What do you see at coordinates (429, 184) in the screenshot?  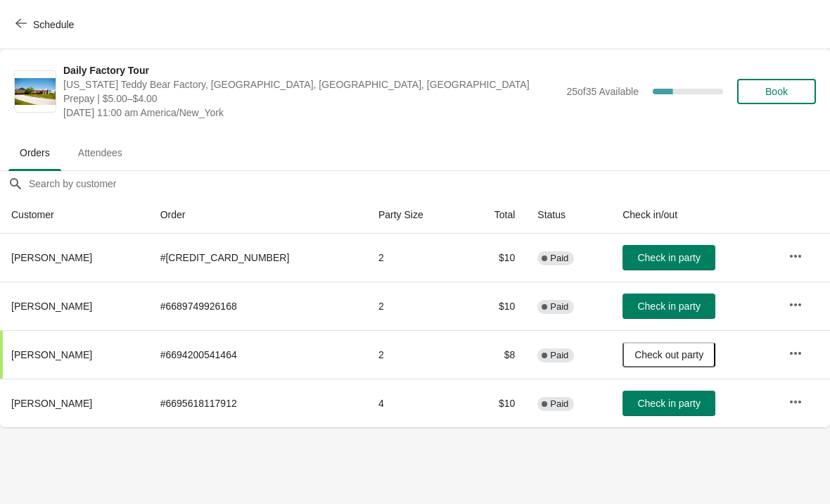 I see `input: Search by customer` at bounding box center [429, 184].